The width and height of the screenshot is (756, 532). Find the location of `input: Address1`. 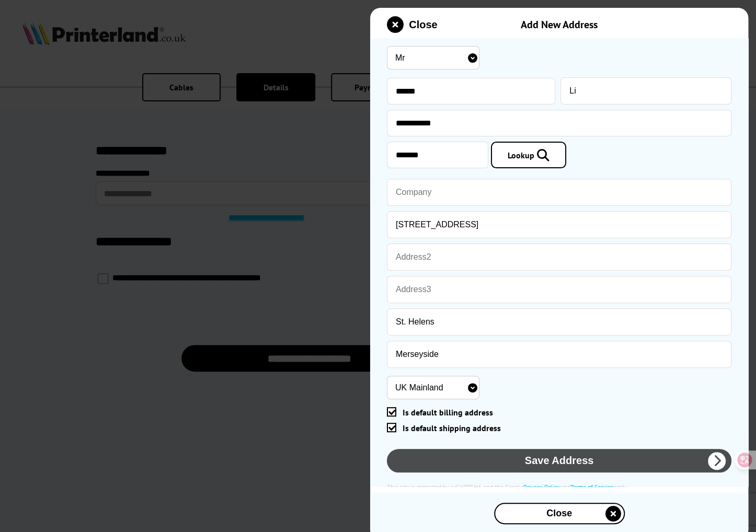

input: Address1 is located at coordinates (559, 224).